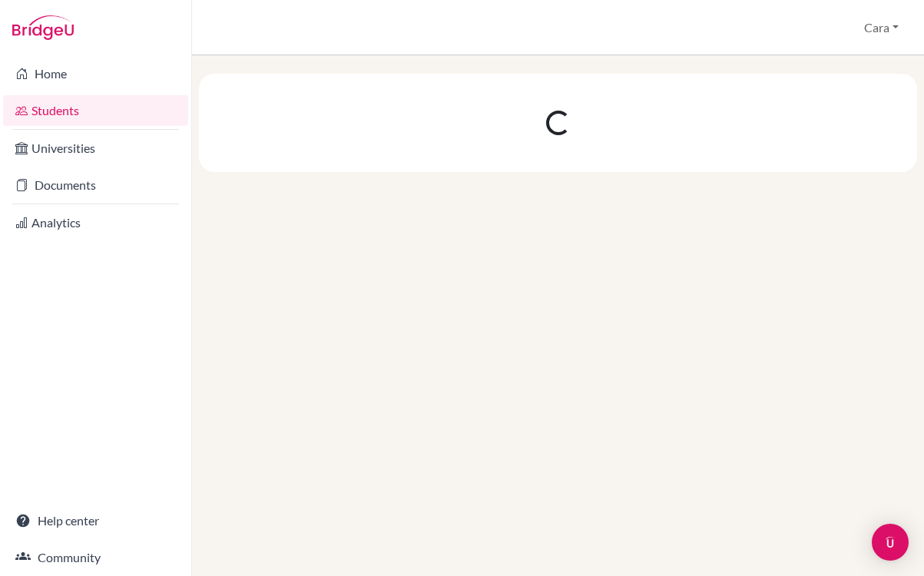 The width and height of the screenshot is (924, 576). What do you see at coordinates (95, 558) in the screenshot?
I see `a: Community` at bounding box center [95, 558].